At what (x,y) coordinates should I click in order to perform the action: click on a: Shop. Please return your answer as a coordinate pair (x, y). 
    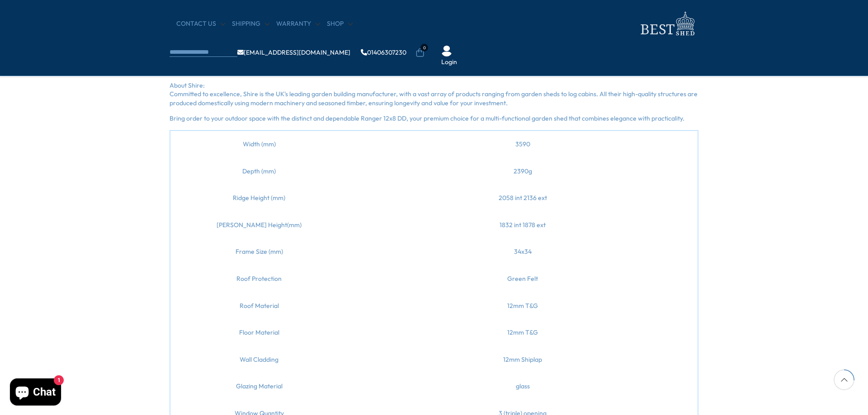
    Looking at the image, I should click on (339, 24).